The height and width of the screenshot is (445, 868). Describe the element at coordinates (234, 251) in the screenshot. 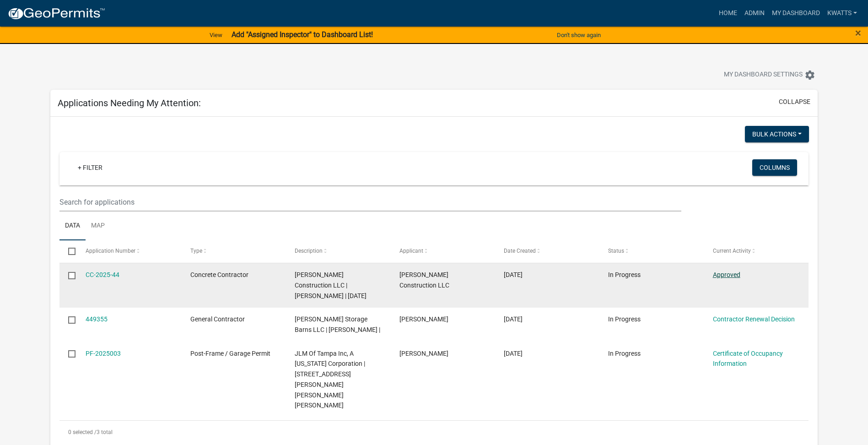

I see `datatable-header-cell: Type` at that location.